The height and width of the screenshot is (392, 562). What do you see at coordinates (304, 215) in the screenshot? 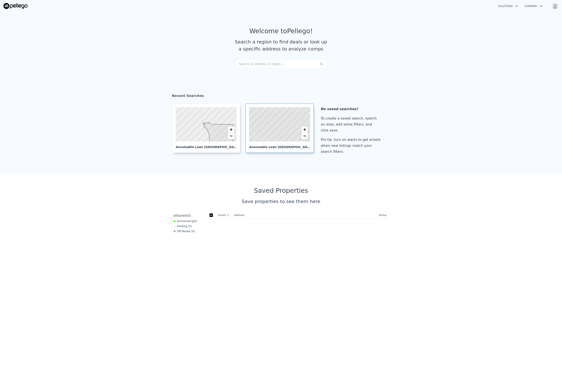
I see `th: Address` at bounding box center [304, 215].